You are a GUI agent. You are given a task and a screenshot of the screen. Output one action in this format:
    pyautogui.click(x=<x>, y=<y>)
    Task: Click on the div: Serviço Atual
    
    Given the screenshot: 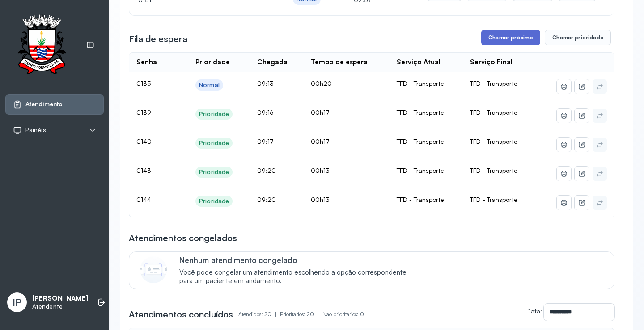 What is the action you would take?
    pyautogui.click(x=419, y=62)
    